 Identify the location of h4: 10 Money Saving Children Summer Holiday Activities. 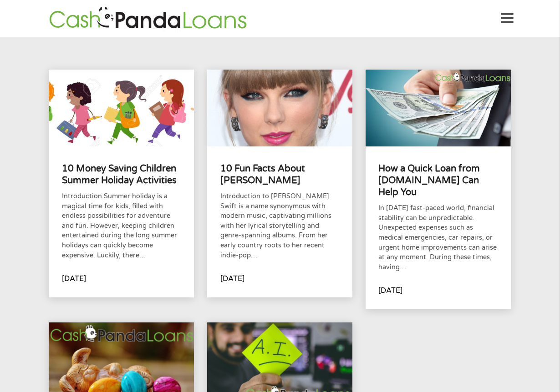
(122, 175).